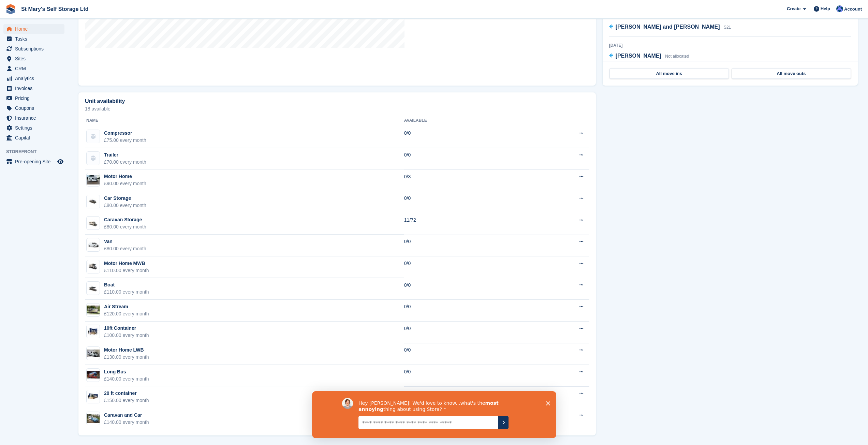  What do you see at coordinates (192, 31) in the screenshot?
I see `button: Submit your response` at bounding box center [192, 31].